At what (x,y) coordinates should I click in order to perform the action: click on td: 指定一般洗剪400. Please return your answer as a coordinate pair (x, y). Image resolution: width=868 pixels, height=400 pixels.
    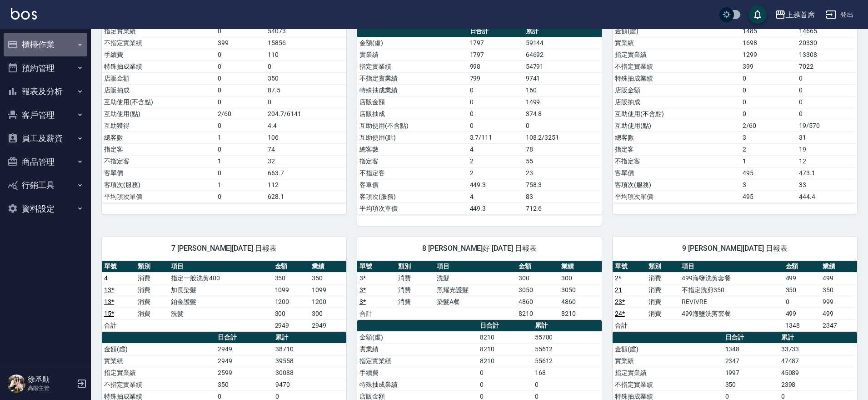
    Looking at the image, I should click on (220, 278).